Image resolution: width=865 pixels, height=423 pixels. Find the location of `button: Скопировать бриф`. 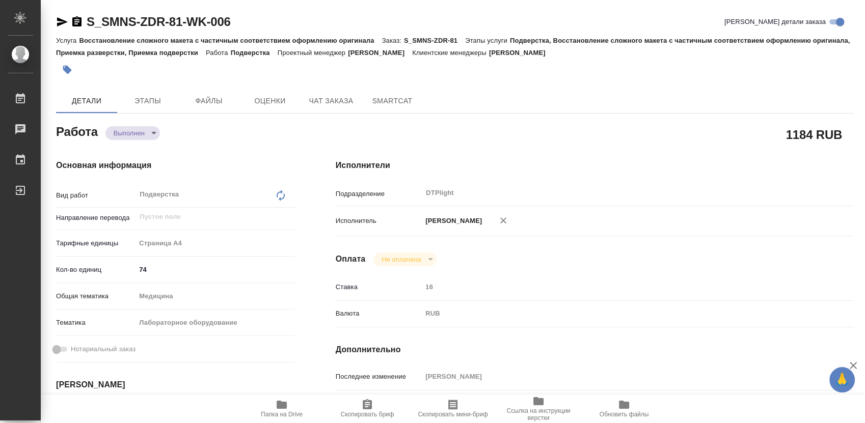

button: Скопировать бриф is located at coordinates (367, 409).